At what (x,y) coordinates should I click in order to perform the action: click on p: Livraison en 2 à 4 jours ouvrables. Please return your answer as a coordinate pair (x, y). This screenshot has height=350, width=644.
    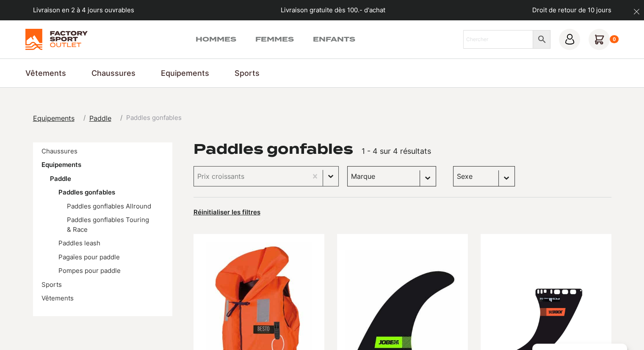
    Looking at the image, I should click on (84, 10).